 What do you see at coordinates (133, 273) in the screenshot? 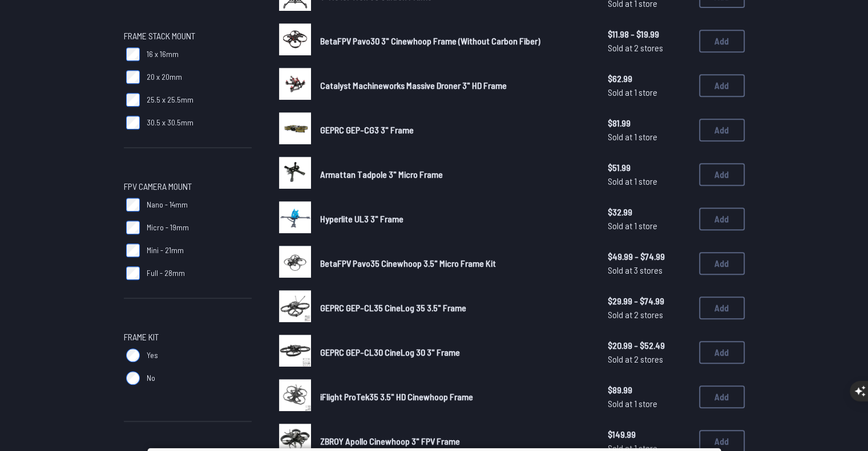
I see `input: Full - 28mm` at bounding box center [133, 273].